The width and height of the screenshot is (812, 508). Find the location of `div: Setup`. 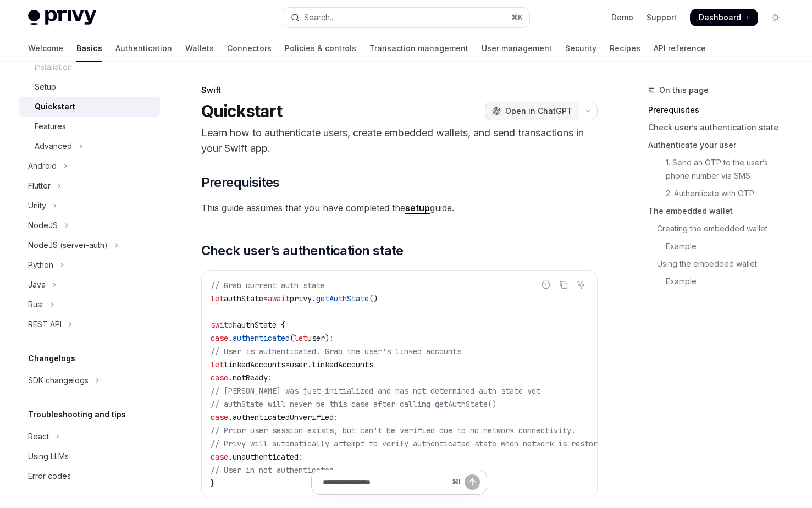

div: Setup is located at coordinates (45, 87).